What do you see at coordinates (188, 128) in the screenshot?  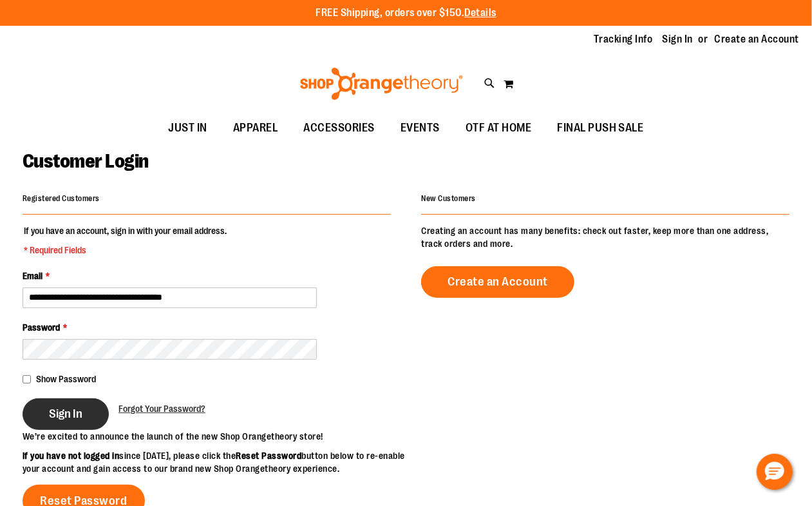 I see `a: JUST IN` at bounding box center [188, 128].